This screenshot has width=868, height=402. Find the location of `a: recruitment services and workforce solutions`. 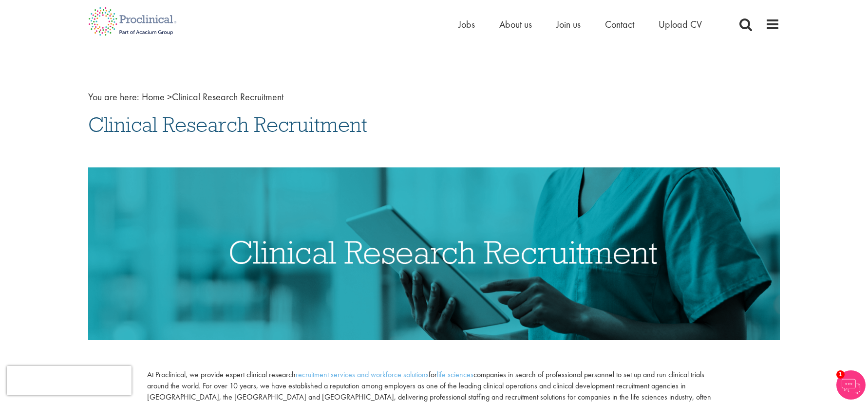

a: recruitment services and workforce solutions is located at coordinates (362, 375).